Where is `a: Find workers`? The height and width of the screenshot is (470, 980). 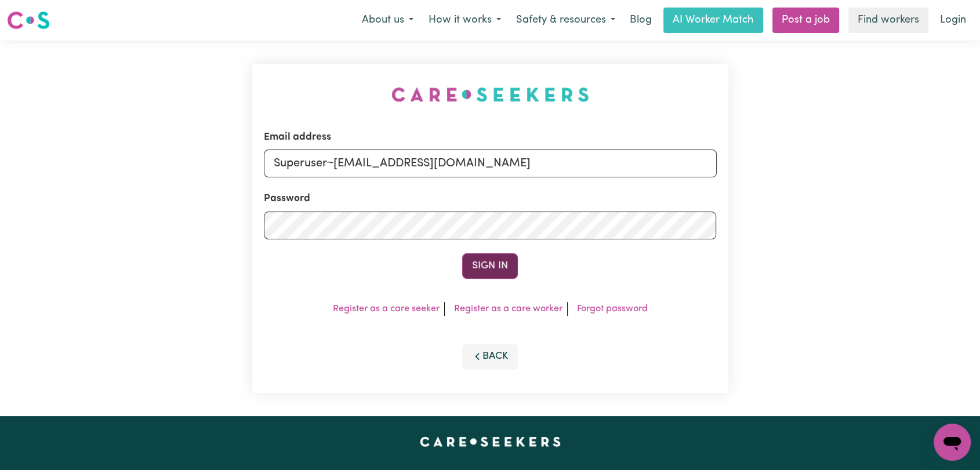 a: Find workers is located at coordinates (888, 20).